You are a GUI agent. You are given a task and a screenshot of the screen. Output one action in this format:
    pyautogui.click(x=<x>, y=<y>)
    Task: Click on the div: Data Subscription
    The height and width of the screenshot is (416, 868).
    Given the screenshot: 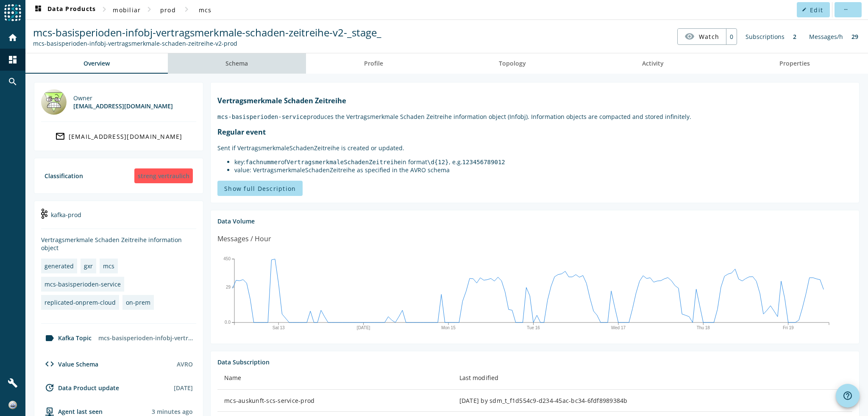 What is the action you would take?
    pyautogui.click(x=535, y=362)
    